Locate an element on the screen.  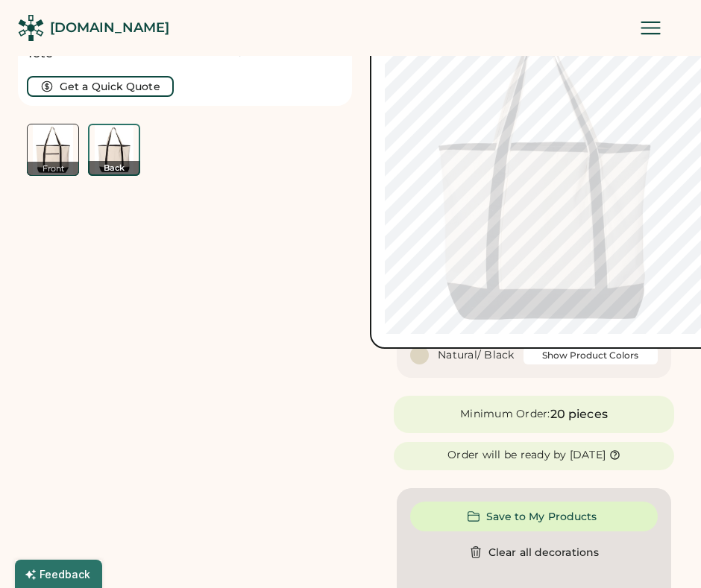
img: Rendered Logo - Screens is located at coordinates (31, 27).